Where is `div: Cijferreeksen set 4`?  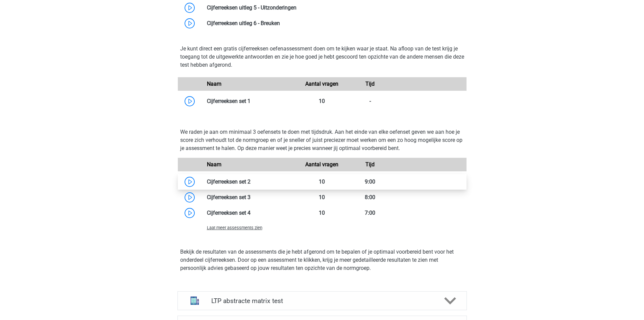
div: Cijferreeksen set 4 is located at coordinates (250, 213).